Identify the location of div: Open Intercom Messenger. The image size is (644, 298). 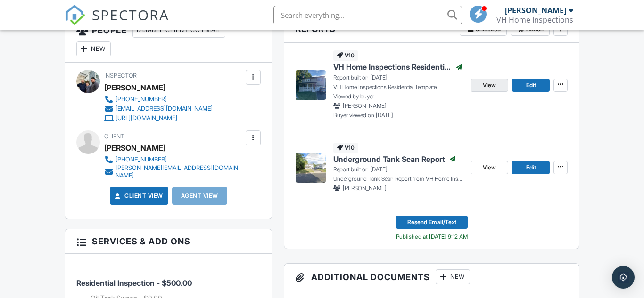
(623, 277).